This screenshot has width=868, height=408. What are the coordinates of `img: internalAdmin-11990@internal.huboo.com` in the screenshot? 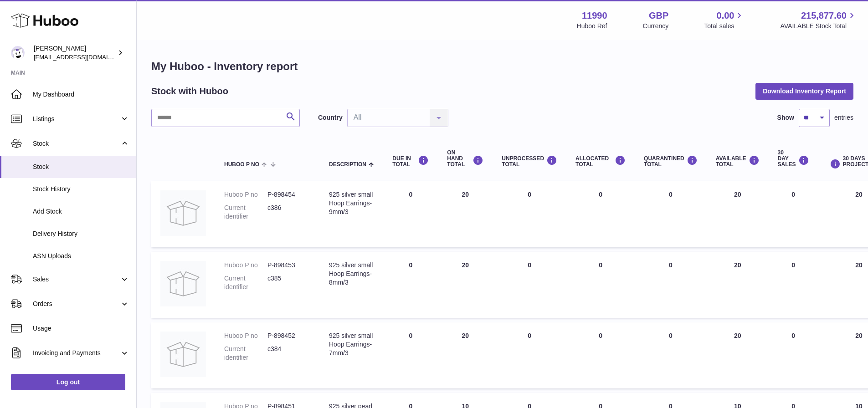 It's located at (18, 53).